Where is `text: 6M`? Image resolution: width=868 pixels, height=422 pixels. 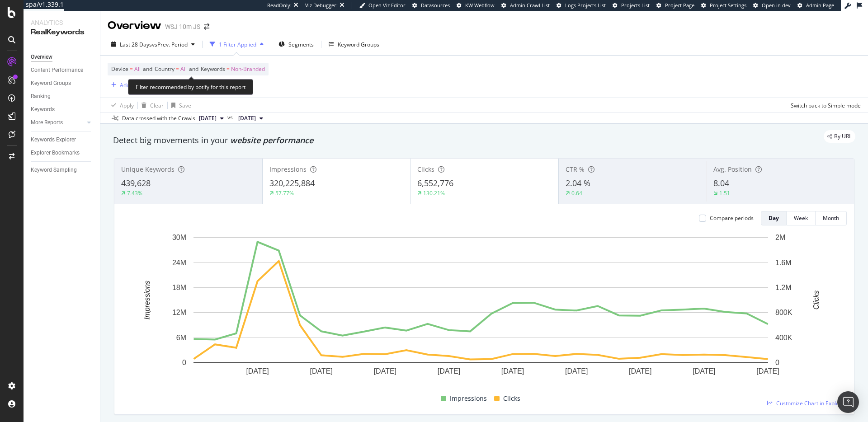
text: 6M is located at coordinates (182, 338).